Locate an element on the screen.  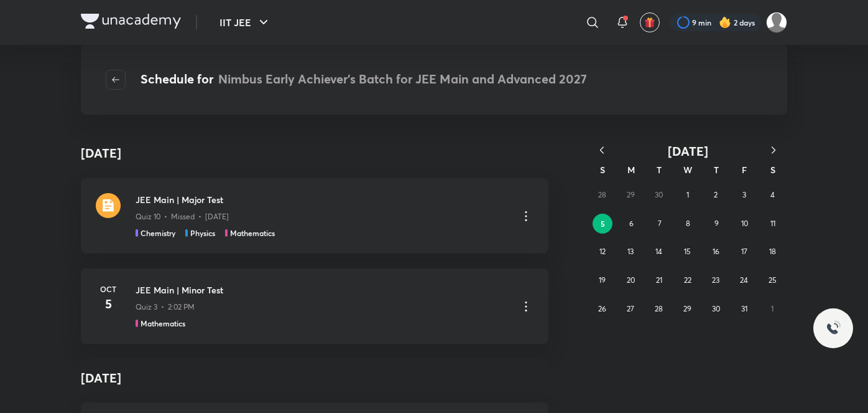
button: October 4, 2025 is located at coordinates (772, 195).